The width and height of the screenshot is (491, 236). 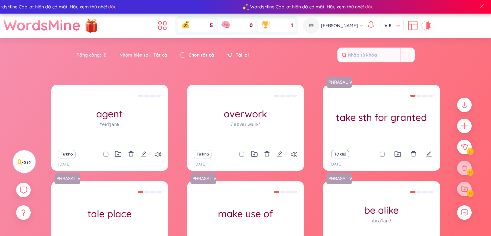 I want to click on h1: /ˌəʊvərˈwɜːrk/, so click(x=245, y=124).